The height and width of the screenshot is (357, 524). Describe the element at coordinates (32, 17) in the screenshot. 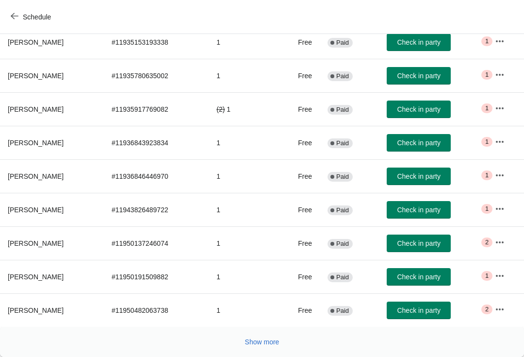

I see `button: Schedule` at that location.